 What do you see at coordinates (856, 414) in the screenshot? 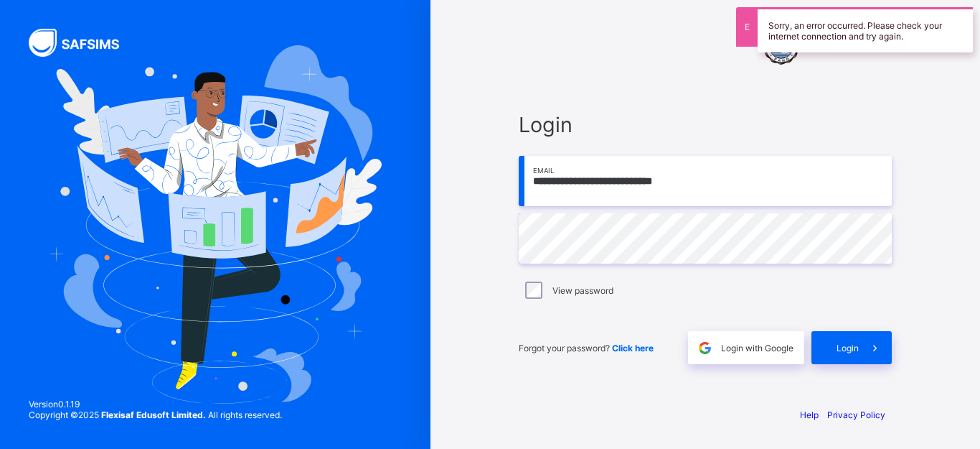
I see `a: Privacy Policy` at bounding box center [856, 414].